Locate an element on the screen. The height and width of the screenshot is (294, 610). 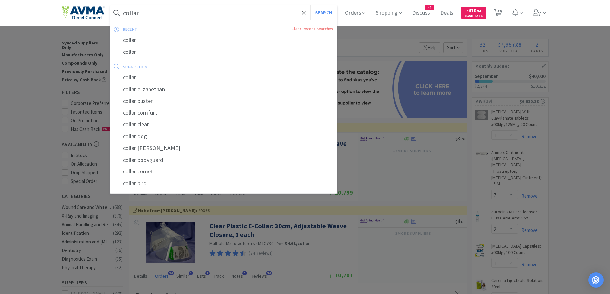
div: collar elizabethan is located at coordinates (224, 89).